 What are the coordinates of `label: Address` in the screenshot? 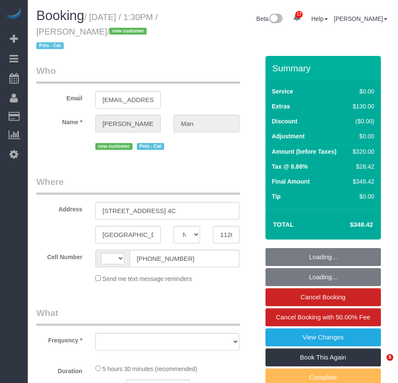 It's located at (59, 208).